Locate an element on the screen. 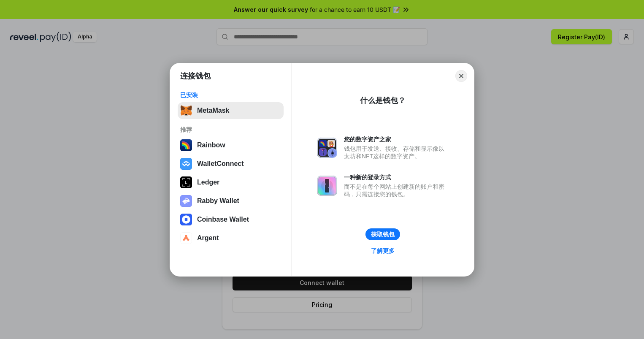  img: svg+xml,%3Csvg%20fill%3D%22none%22%20height%3D%2233%22%20viewBox%3D%220%200%2035%2033%22%20width%... is located at coordinates (186, 110).